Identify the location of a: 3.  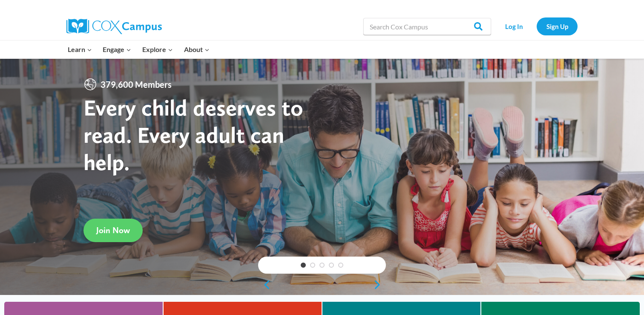
(322, 265).